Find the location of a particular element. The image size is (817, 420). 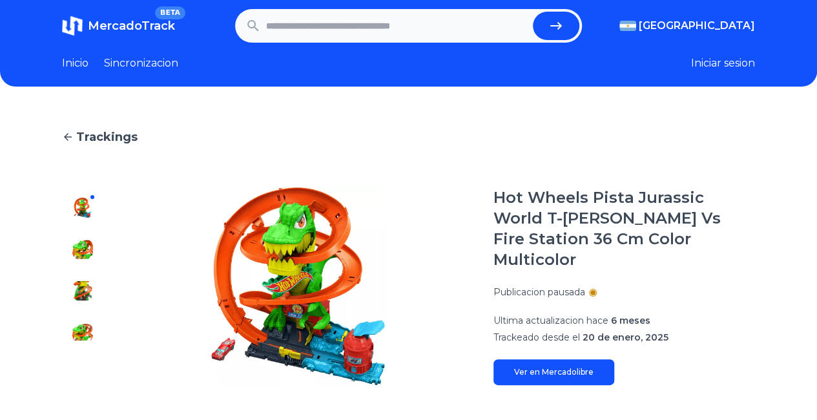

p: Publicacion pausada is located at coordinates (539, 292).